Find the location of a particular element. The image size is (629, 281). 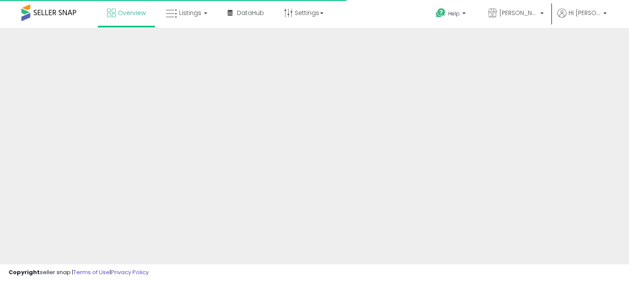

span: Help is located at coordinates (454, 13).